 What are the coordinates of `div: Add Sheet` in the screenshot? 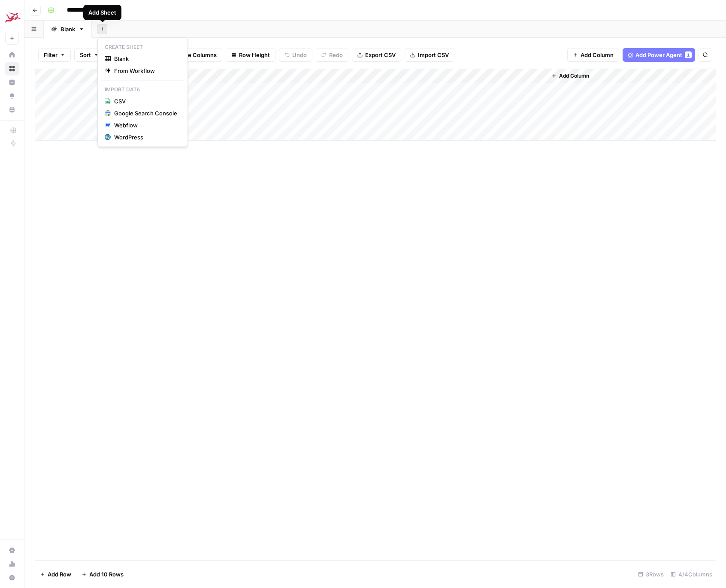 It's located at (102, 12).